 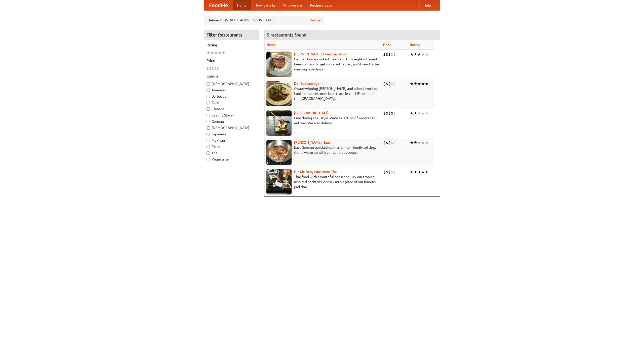 What do you see at coordinates (208, 153) in the screenshot?
I see `input: Thai` at bounding box center [208, 153].